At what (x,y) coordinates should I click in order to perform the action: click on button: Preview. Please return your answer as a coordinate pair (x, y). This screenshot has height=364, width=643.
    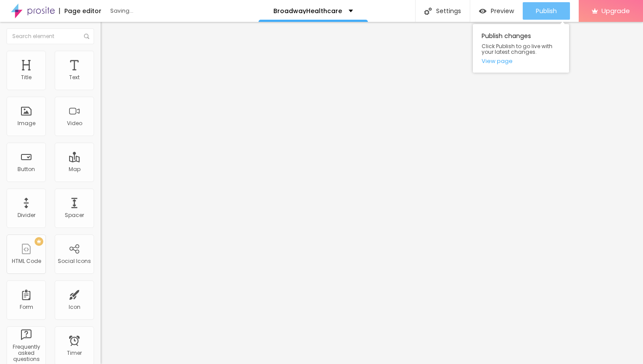
    Looking at the image, I should click on (496, 11).